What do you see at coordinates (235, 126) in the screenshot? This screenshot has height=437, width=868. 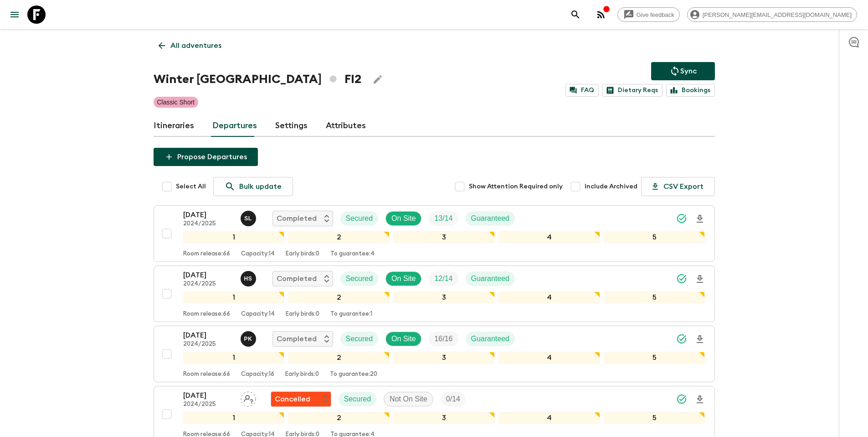 I see `a: Departures` at bounding box center [235, 126].